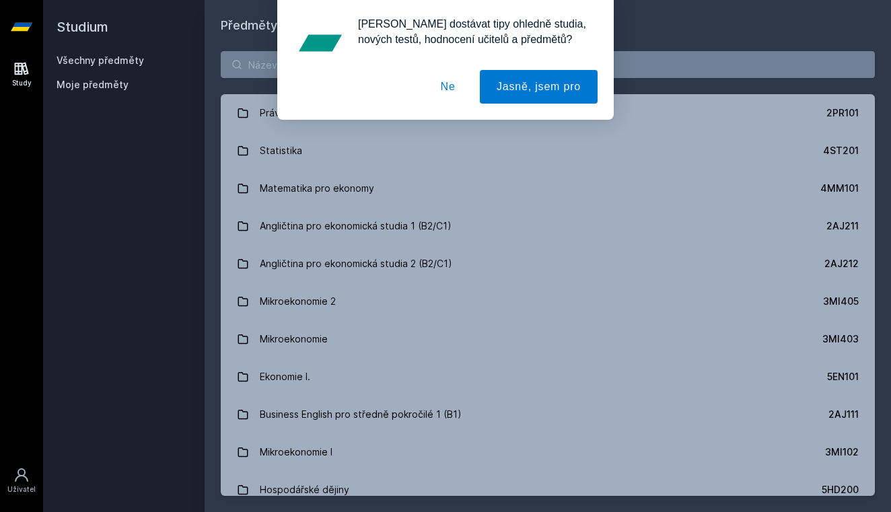  Describe the element at coordinates (841, 151) in the screenshot. I see `div: 4ST201` at that location.